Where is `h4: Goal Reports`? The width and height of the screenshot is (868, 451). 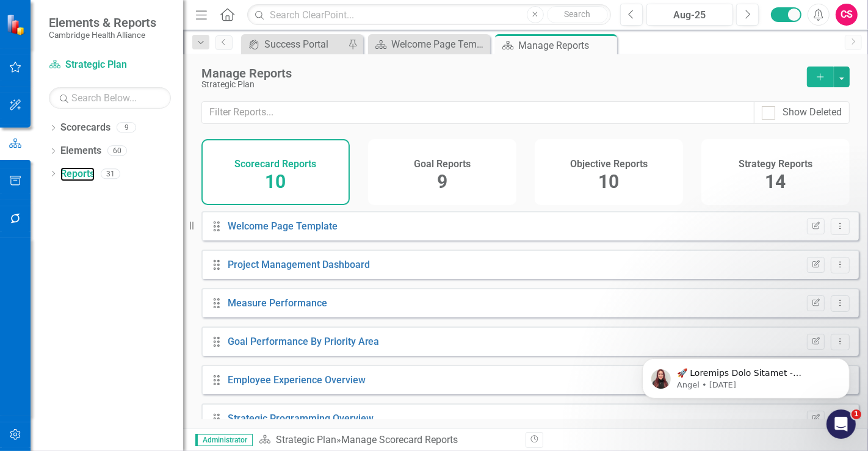 h4: Goal Reports is located at coordinates (442, 164).